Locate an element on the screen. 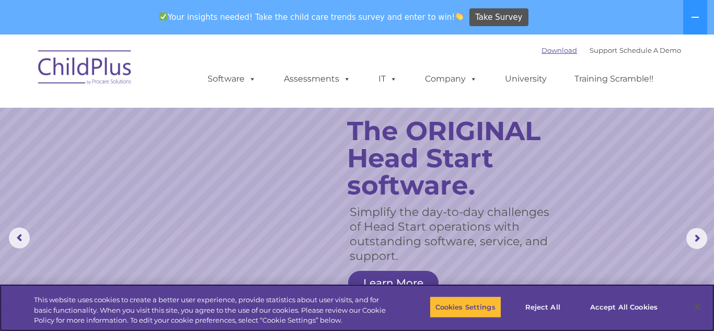  img: ChildPlus by Procare Solutions is located at coordinates (85, 69).